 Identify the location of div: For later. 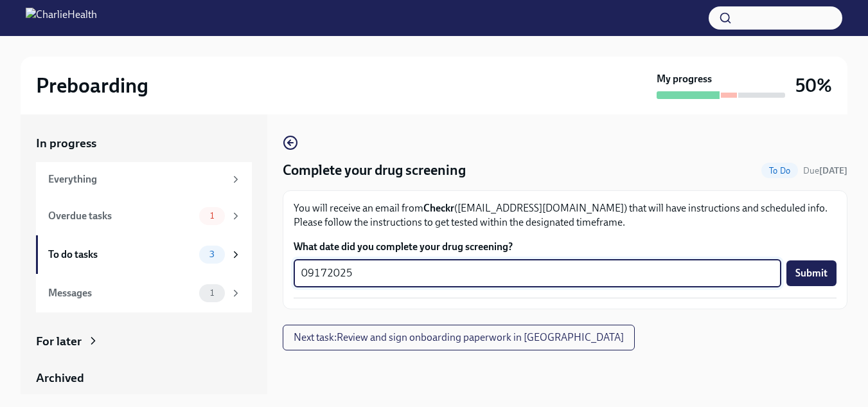
(58, 341).